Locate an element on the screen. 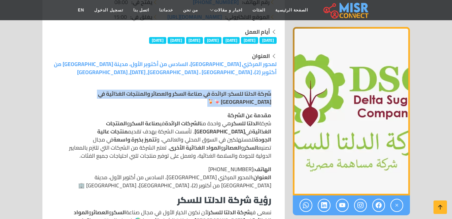  strong: رؤية شركة الدلتا للسكر is located at coordinates (224, 200).